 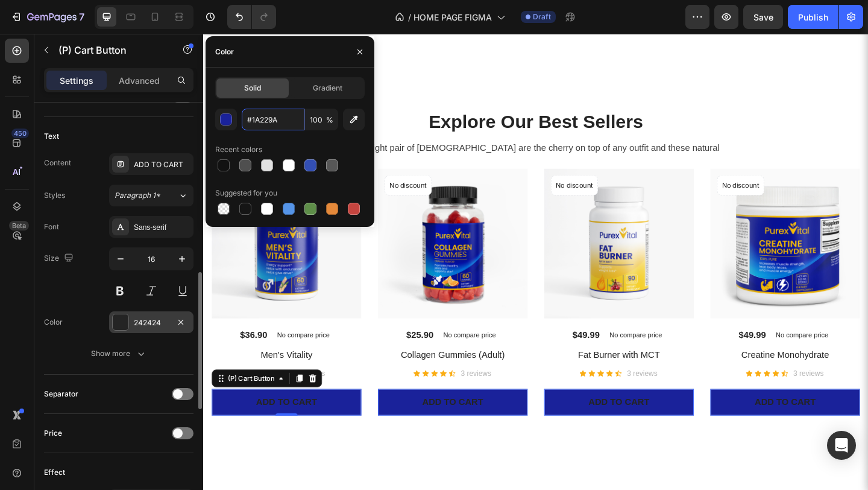 What do you see at coordinates (55, 328) in the screenshot?
I see `div: $36.90` at bounding box center [55, 328].